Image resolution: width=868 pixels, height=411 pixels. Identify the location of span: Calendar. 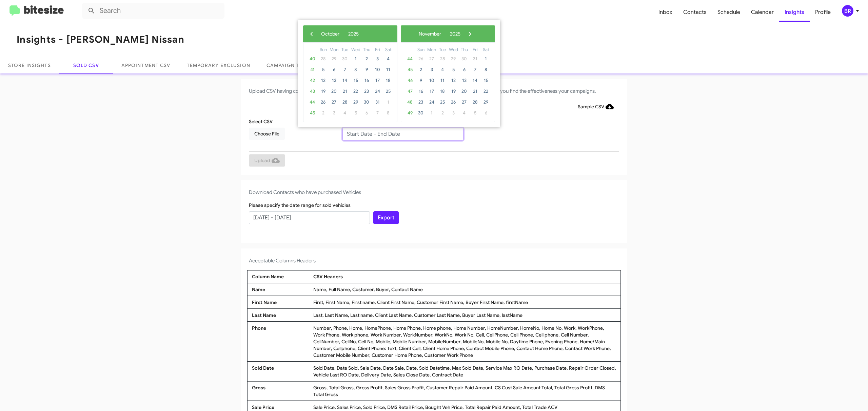
(763, 12).